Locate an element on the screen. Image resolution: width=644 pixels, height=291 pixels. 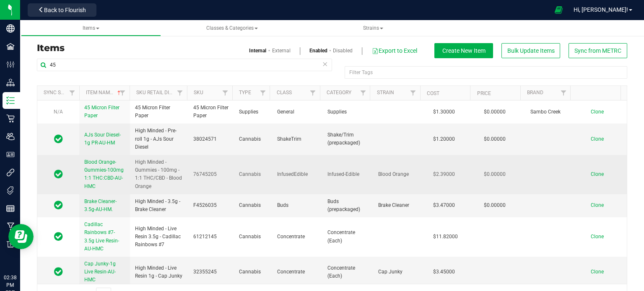
a: Sync Status is located at coordinates (59, 93).